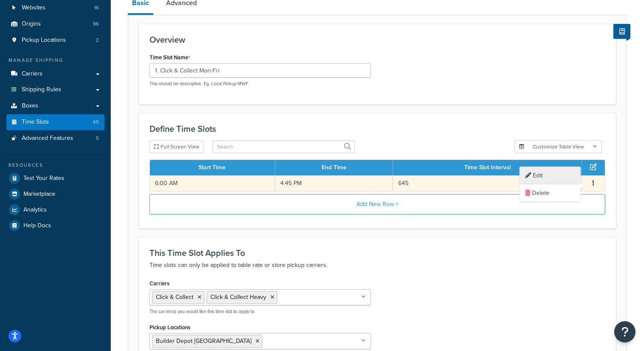  I want to click on th: Start Time, so click(213, 167).